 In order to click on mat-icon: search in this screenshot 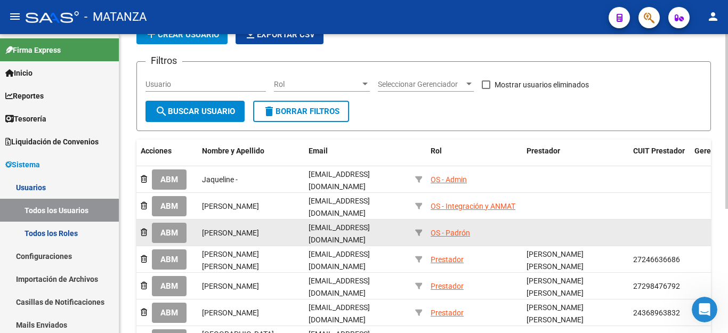, I will do `click(161, 111)`.